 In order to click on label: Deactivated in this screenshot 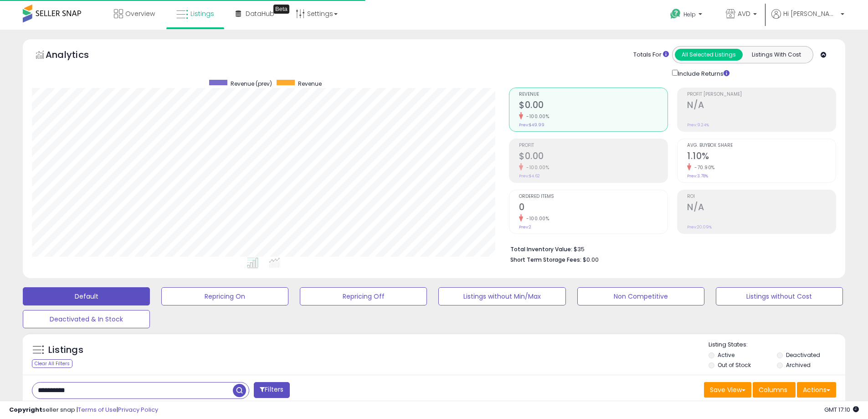, I will do `click(803, 355)`.